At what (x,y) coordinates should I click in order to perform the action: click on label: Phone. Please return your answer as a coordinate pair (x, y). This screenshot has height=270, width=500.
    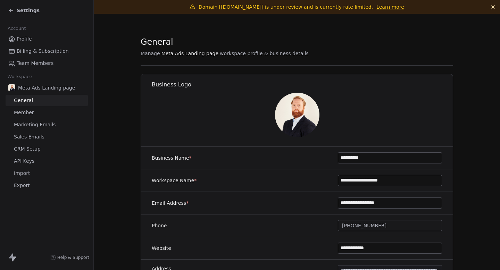
    Looking at the image, I should click on (159, 226).